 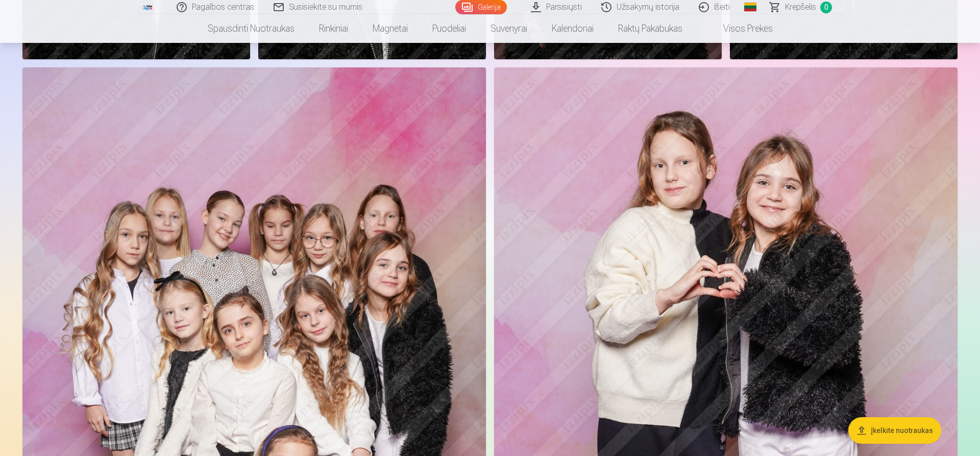 What do you see at coordinates (334, 28) in the screenshot?
I see `a: Rinkiniai` at bounding box center [334, 28].